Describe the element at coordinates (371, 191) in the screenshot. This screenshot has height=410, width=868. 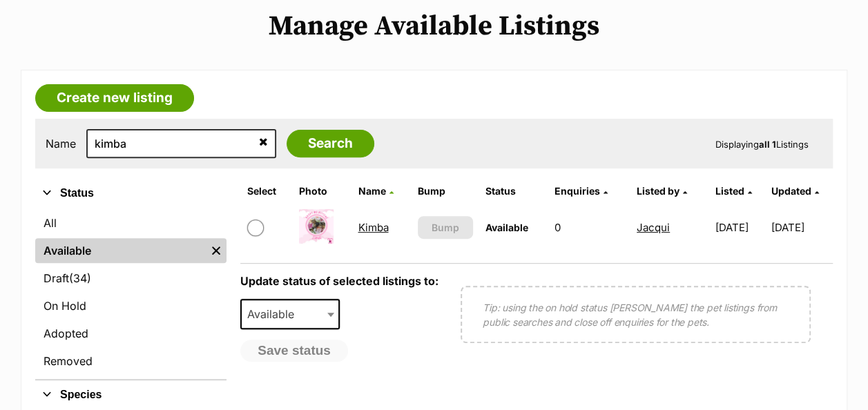
I see `span: Name` at that location.